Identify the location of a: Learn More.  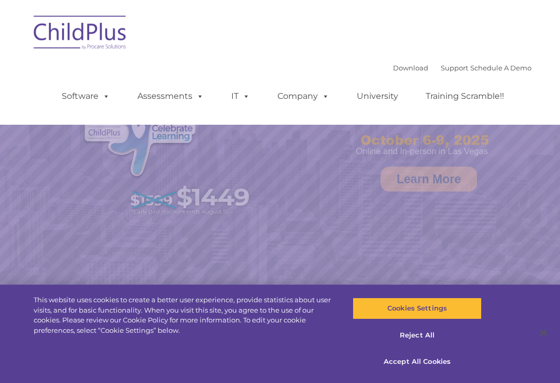
(428, 179).